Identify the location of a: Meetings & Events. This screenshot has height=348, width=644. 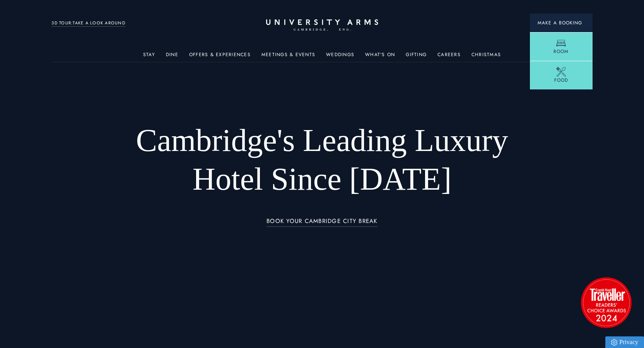
(288, 57).